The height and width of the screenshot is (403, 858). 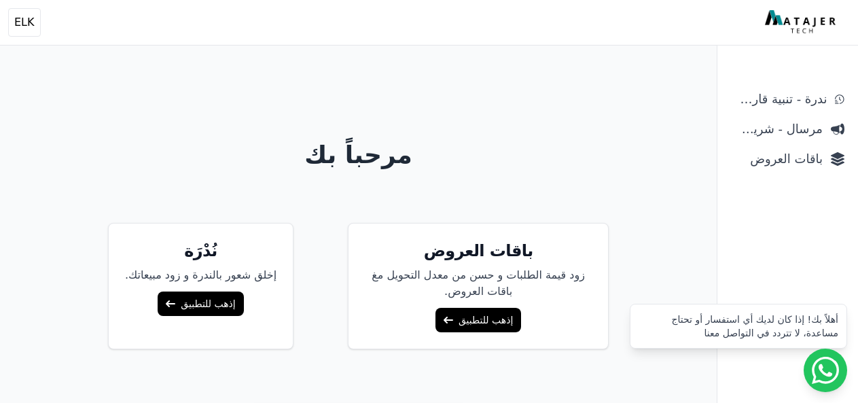 I want to click on h5: نُدْرَة, so click(x=200, y=251).